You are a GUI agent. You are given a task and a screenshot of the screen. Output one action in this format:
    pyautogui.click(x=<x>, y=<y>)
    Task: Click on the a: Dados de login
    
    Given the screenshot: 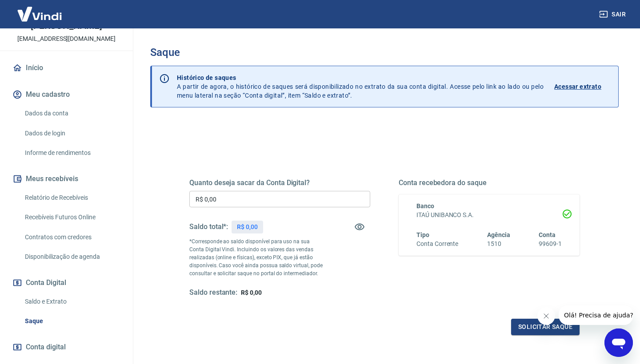 What is the action you would take?
    pyautogui.click(x=72, y=133)
    